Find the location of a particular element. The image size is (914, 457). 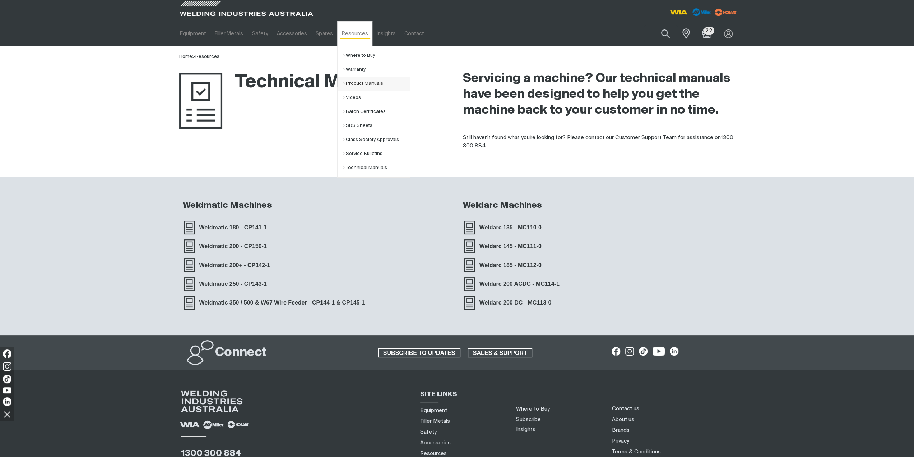

a: Weldarc 200 DC - MC113-0 is located at coordinates (509, 302).